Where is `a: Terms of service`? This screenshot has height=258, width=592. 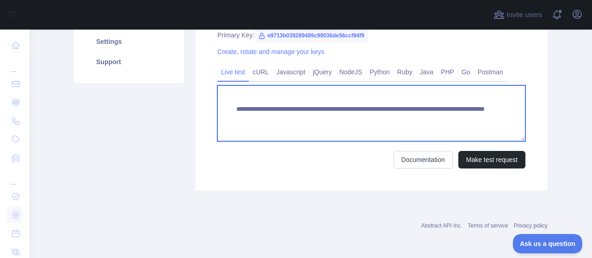 a: Terms of service is located at coordinates (487, 226).